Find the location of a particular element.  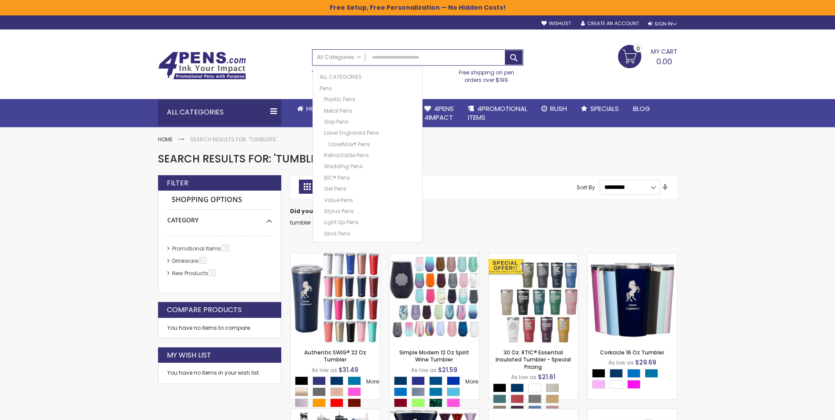

a: BIC® Pens is located at coordinates (370, 176).